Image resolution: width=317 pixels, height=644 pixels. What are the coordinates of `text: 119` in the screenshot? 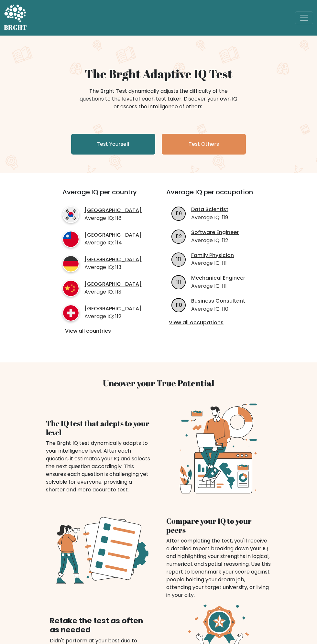 It's located at (178, 213).